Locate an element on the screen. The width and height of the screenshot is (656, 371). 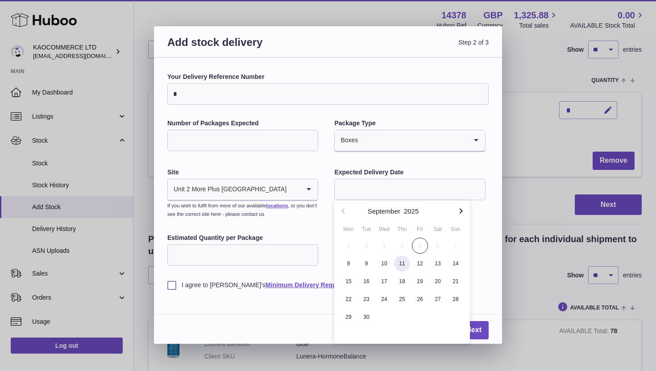
small: If you wish to fulfil from more of our available , or you don’t see the correct site here - pleas... is located at coordinates (242, 210).